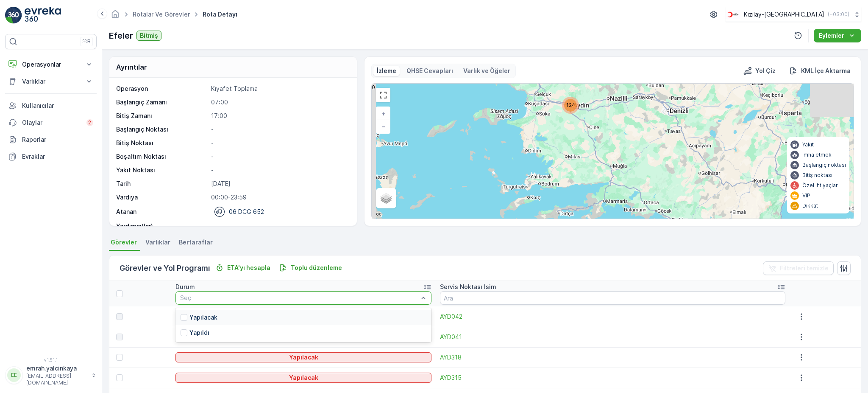 The image size is (868, 393). What do you see at coordinates (51, 81) in the screenshot?
I see `p: Varlıklar` at bounding box center [51, 81].